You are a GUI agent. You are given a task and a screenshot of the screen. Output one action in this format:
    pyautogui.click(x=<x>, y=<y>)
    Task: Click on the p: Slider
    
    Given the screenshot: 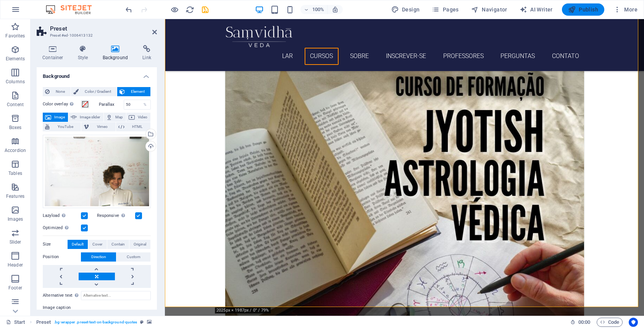 What is the action you would take?
    pyautogui.click(x=15, y=242)
    